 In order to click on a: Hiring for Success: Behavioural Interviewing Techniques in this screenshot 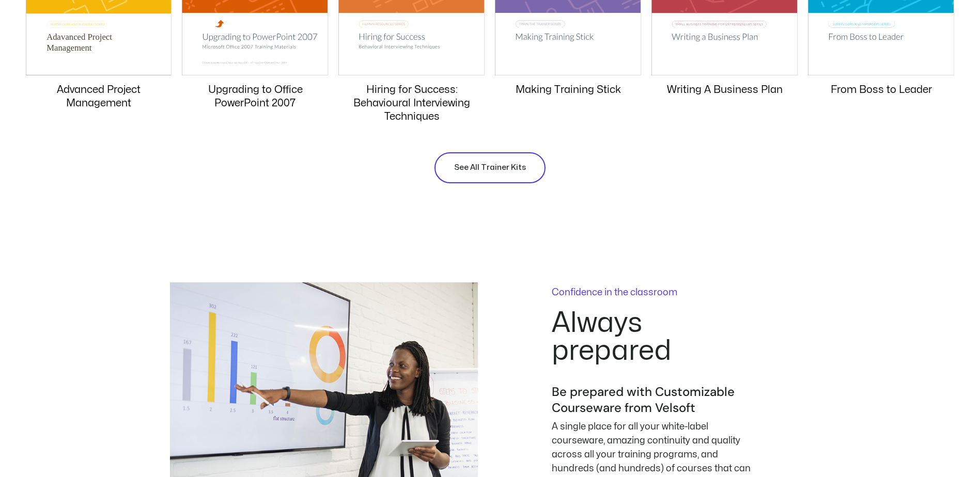, I will do `click(412, 103)`.